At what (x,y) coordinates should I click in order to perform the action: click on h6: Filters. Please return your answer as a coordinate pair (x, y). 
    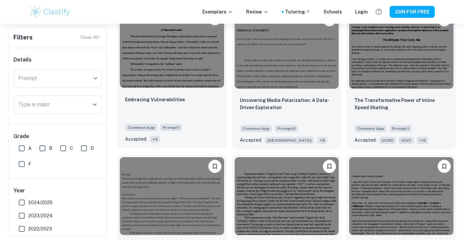
    Looking at the image, I should click on (23, 38).